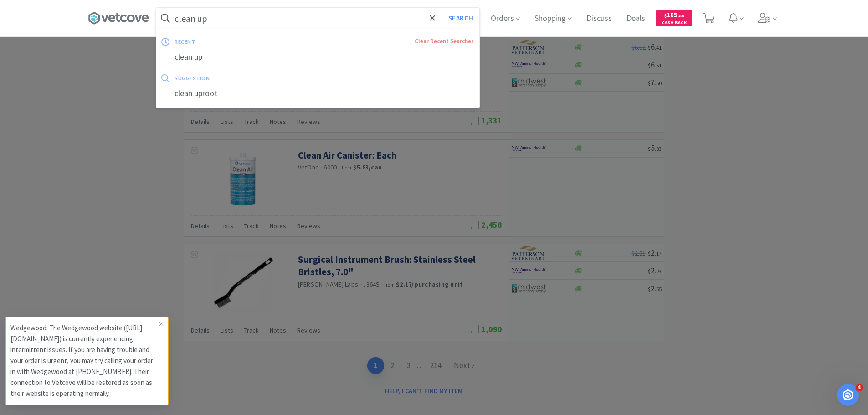 The height and width of the screenshot is (415, 868). Describe the element at coordinates (859, 388) in the screenshot. I see `span: 4` at that location.